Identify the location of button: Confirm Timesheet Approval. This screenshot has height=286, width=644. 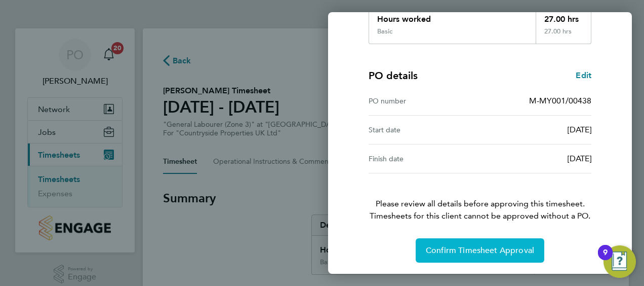
(480, 251).